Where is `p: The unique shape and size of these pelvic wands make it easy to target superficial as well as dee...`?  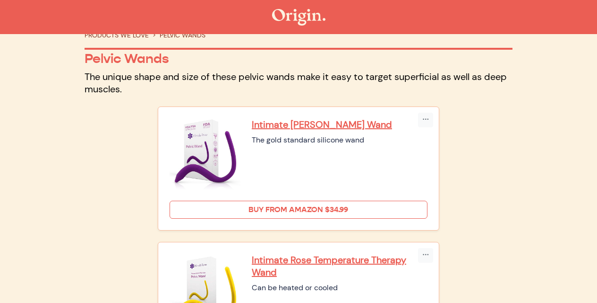 p: The unique shape and size of these pelvic wands make it easy to target superficial as well as dee... is located at coordinates (299, 83).